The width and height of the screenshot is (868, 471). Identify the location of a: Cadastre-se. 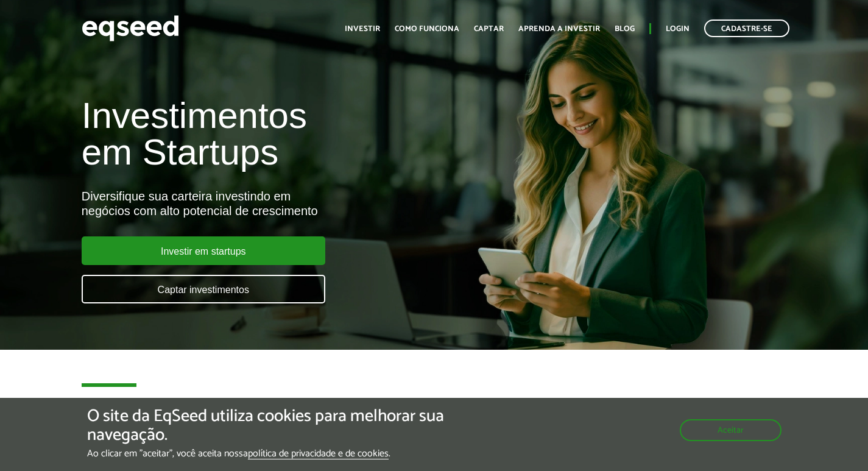
(747, 28).